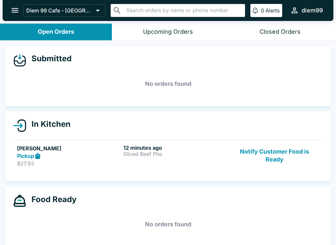 The width and height of the screenshot is (336, 245). Describe the element at coordinates (262, 10) in the screenshot. I see `p: 0` at that location.